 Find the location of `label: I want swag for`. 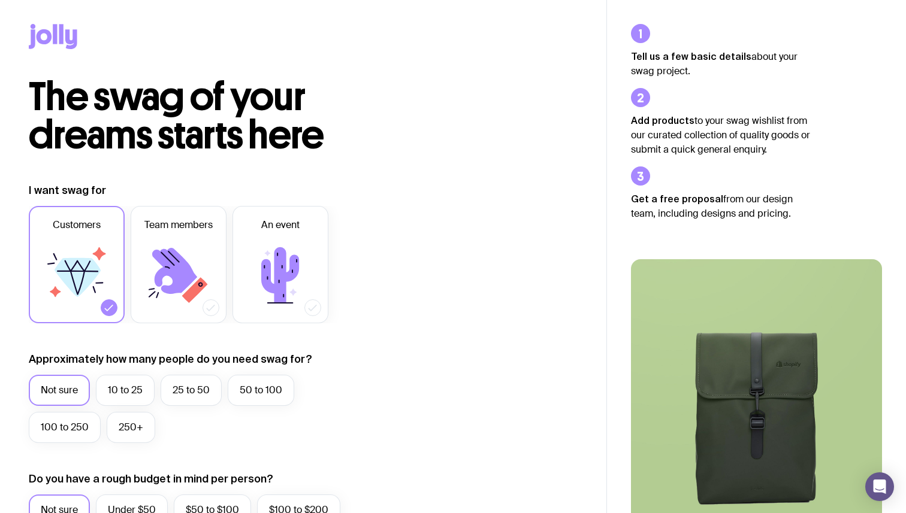

label: I want swag for is located at coordinates (67, 191).